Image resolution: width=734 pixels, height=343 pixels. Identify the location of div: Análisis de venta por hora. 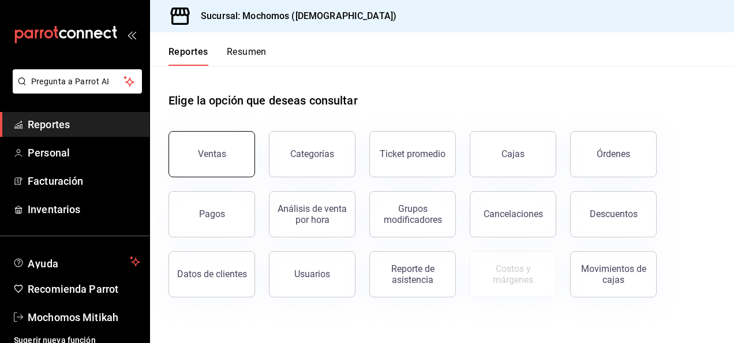
(312, 214).